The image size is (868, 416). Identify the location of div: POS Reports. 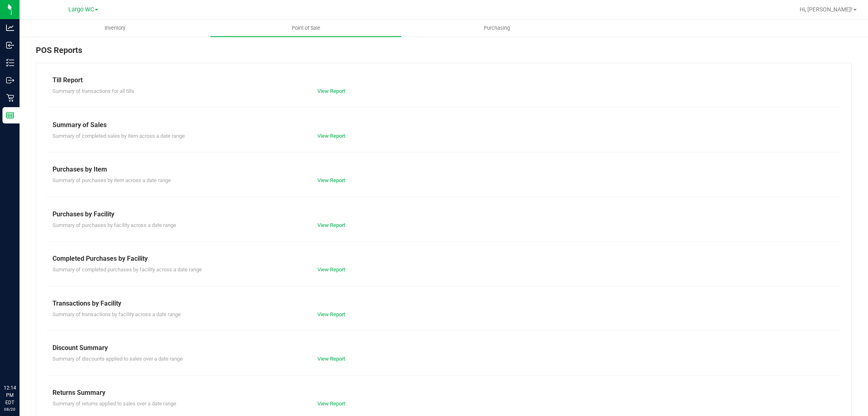
(444, 54).